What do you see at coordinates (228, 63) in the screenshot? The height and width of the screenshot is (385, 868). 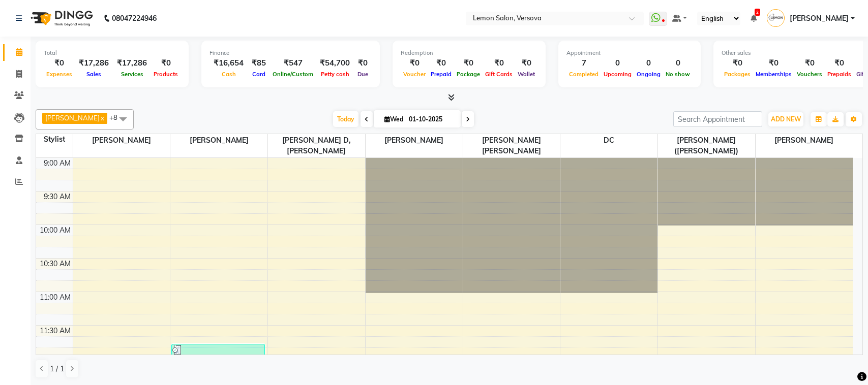 I see `div: ₹16,654` at bounding box center [228, 63].